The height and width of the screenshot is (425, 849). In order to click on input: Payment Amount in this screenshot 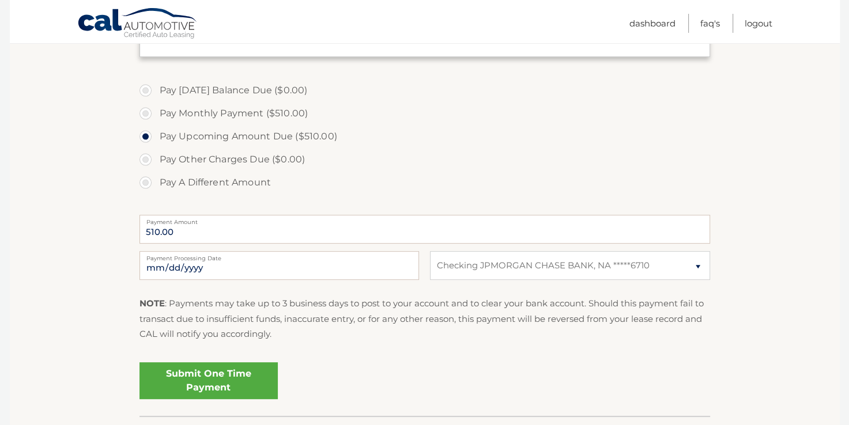, I will do `click(425, 229)`.